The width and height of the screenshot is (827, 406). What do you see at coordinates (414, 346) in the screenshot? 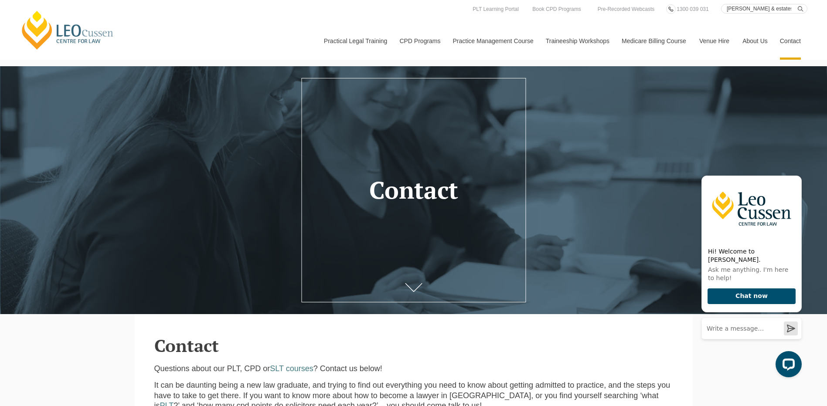
I see `h2: Contact` at bounding box center [414, 346].